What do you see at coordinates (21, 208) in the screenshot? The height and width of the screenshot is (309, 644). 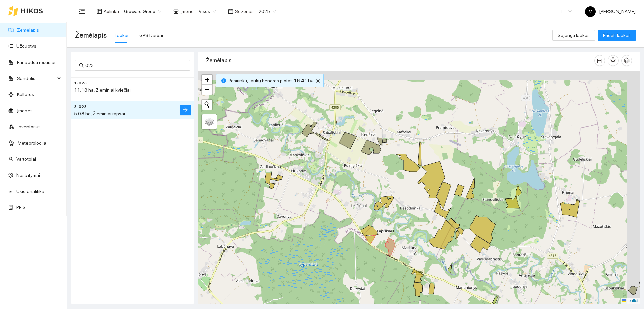 I see `a: PPIS` at bounding box center [21, 208].